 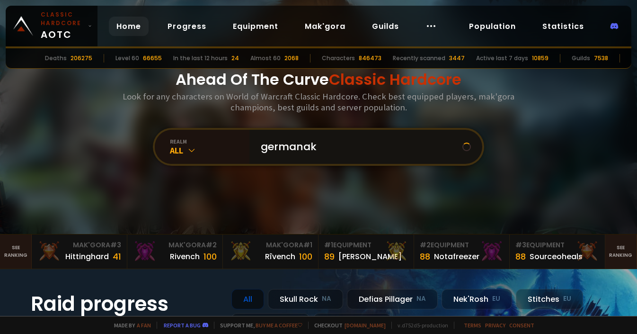 I want to click on div: Rîvench, so click(x=280, y=256).